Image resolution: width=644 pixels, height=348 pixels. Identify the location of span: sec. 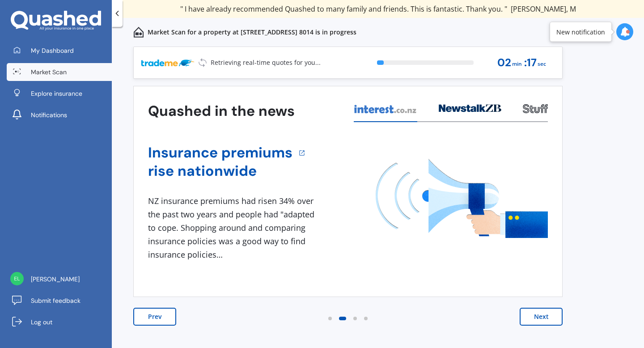
(542, 64).